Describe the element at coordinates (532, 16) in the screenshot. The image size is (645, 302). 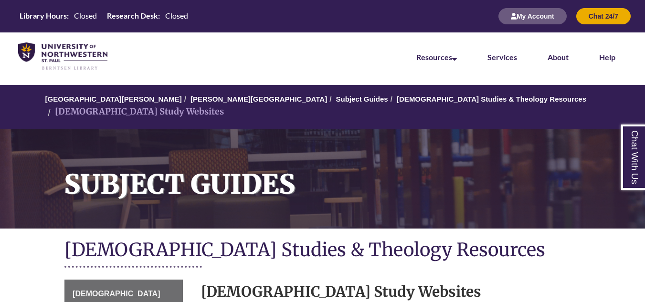
I see `a: My Account` at that location.